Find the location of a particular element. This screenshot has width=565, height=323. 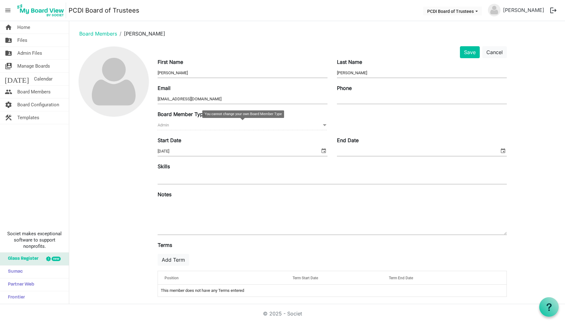

span: switch_account is located at coordinates (8, 66).